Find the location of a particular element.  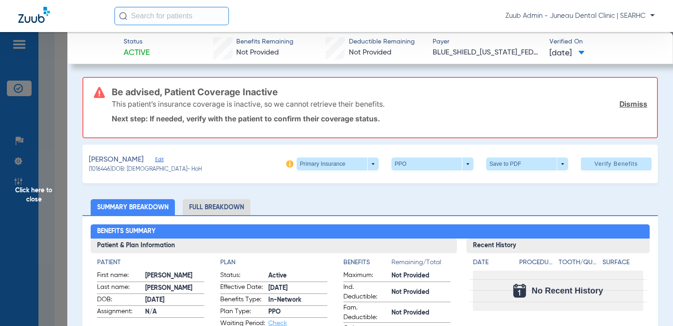

img: error-icon is located at coordinates (99, 92).